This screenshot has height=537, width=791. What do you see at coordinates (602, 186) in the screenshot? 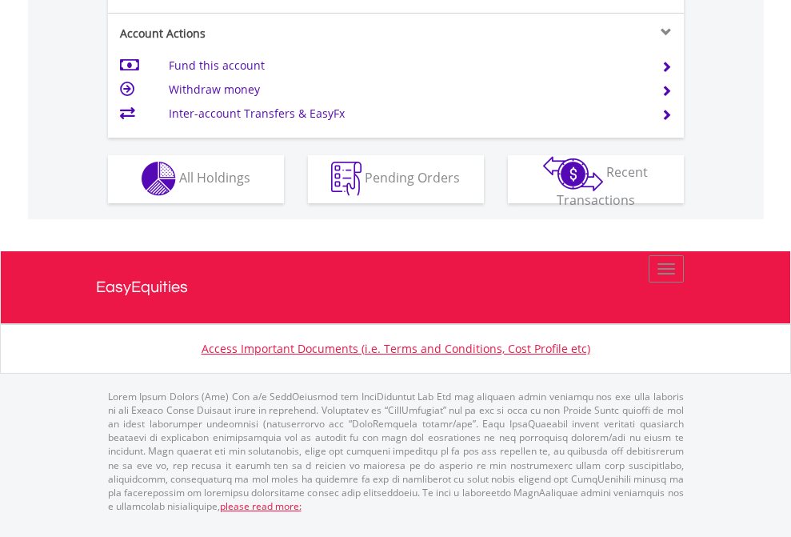
I see `span: Recent Transactions` at bounding box center [602, 186].